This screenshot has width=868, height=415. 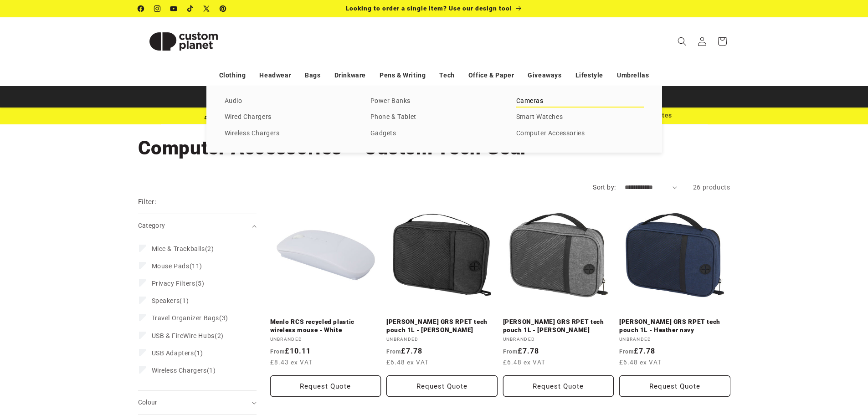 What do you see at coordinates (177, 266) in the screenshot?
I see `span: (11)` at bounding box center [177, 266].